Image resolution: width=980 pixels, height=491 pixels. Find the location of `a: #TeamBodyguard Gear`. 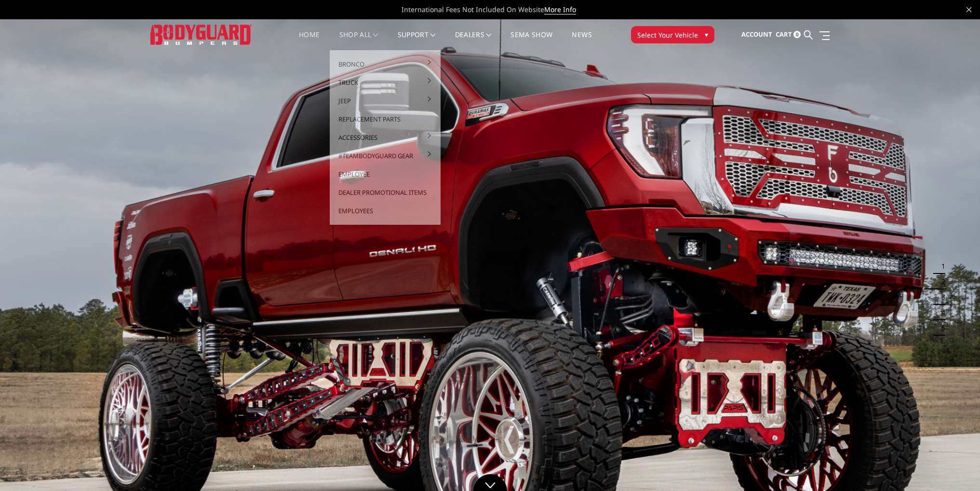

a: #TeamBodyguard Gear is located at coordinates (385, 156).